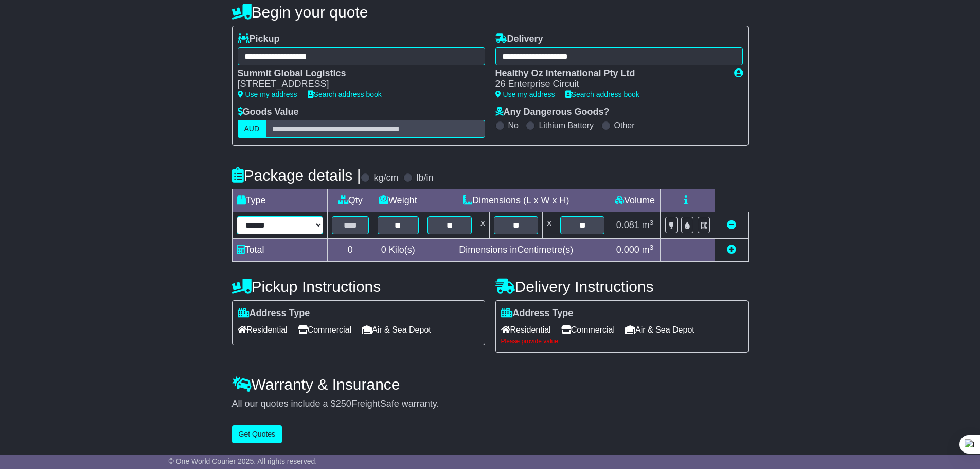 The width and height of the screenshot is (980, 469). I want to click on td: Kilo(s), so click(398, 250).